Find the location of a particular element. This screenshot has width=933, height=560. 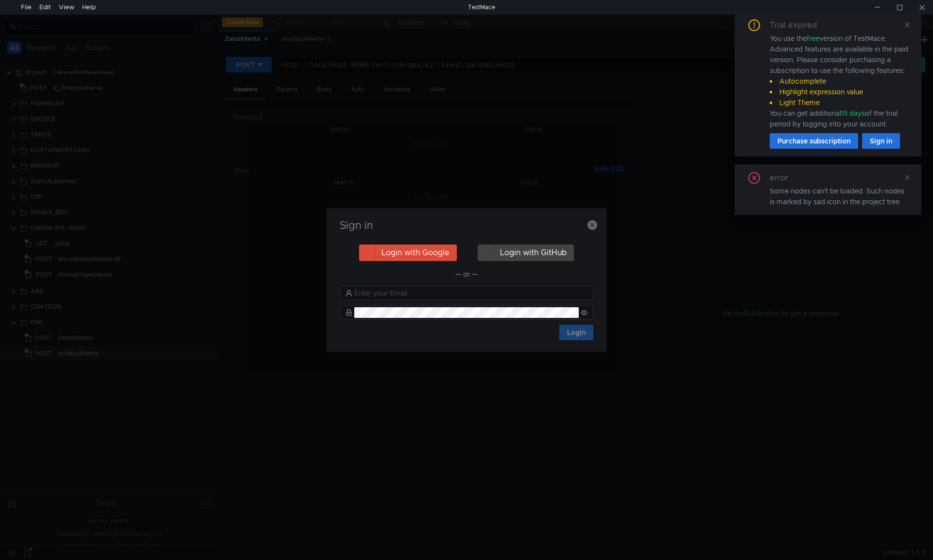

li: Autocomplete is located at coordinates (840, 81).